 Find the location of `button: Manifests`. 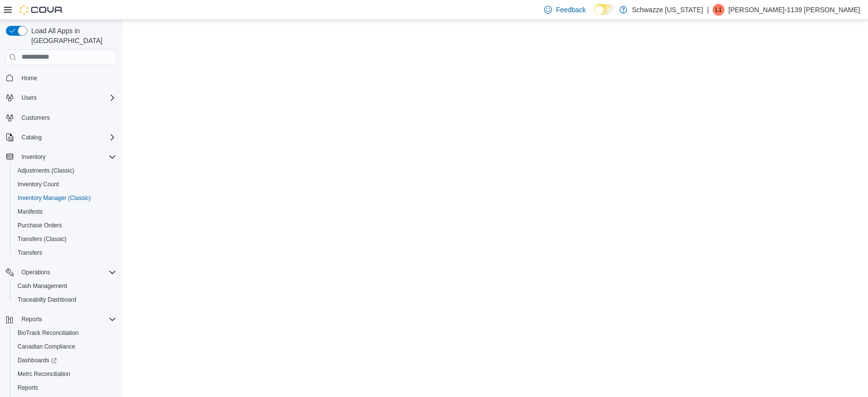

button: Manifests is located at coordinates (65, 212).